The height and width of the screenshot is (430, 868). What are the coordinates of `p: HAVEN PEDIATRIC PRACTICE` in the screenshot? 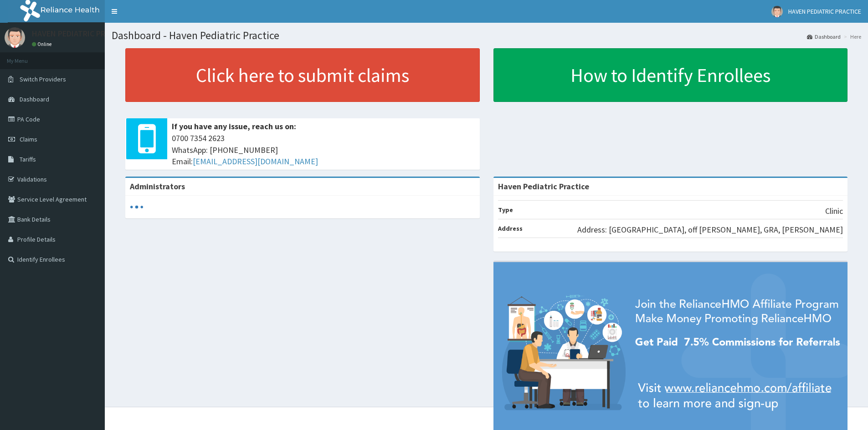 It's located at (81, 33).